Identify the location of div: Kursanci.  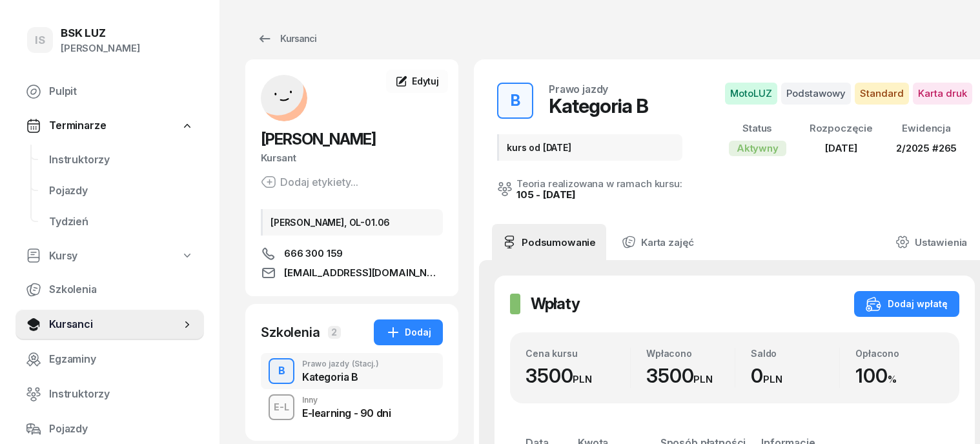
(287, 39).